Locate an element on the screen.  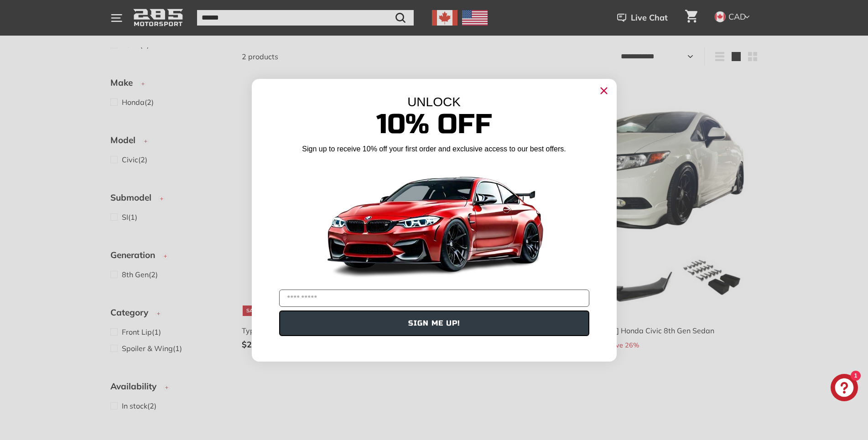
inbox-online-store-chat: Shopify online store chat is located at coordinates (844, 388).